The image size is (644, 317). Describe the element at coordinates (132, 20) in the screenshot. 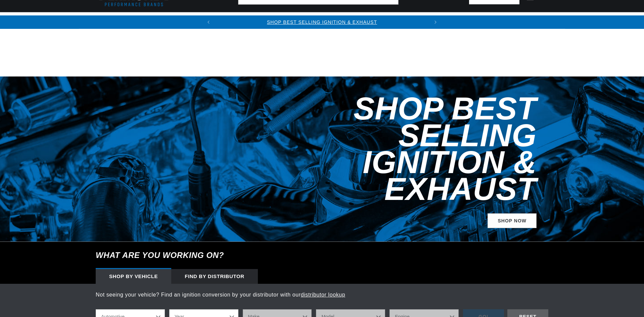

I see `summary: Ignition Conversions` at that location.